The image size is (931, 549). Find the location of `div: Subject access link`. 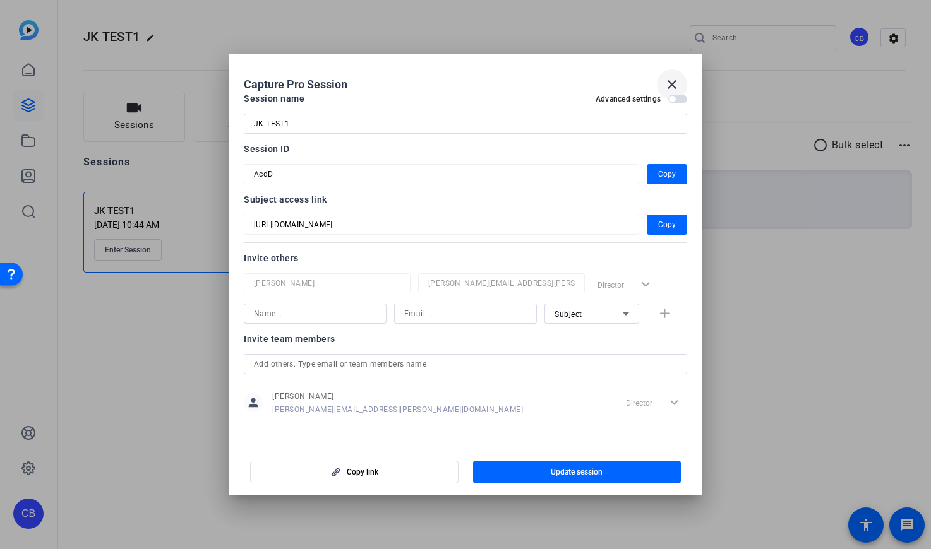

div: Subject access link is located at coordinates (465, 200).